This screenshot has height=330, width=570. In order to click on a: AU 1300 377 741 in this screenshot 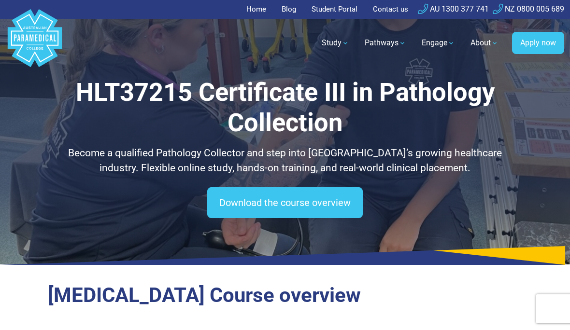, I will do `click(453, 9)`.